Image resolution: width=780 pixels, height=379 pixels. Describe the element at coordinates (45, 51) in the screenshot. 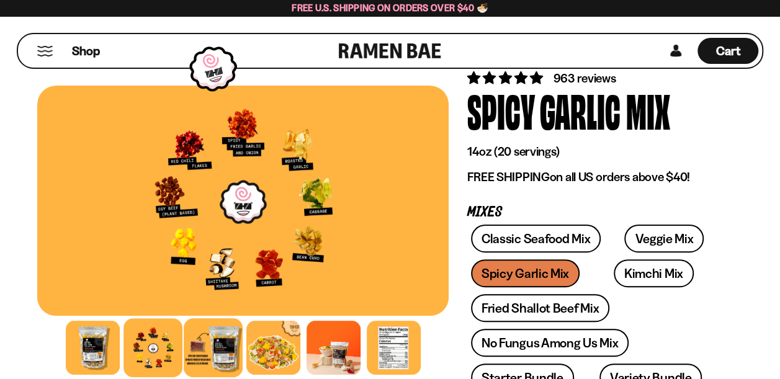

I see `button: Mobile Menu Trigger` at that location.